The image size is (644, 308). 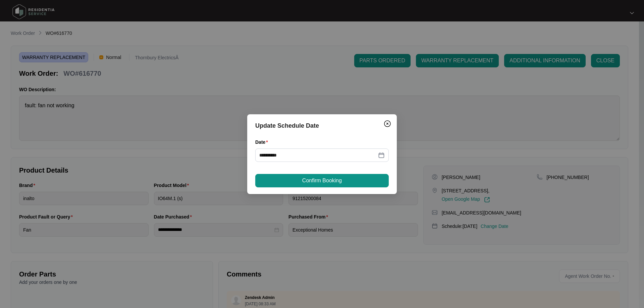 What do you see at coordinates (263, 142) in the screenshot?
I see `label: Date` at bounding box center [263, 142].